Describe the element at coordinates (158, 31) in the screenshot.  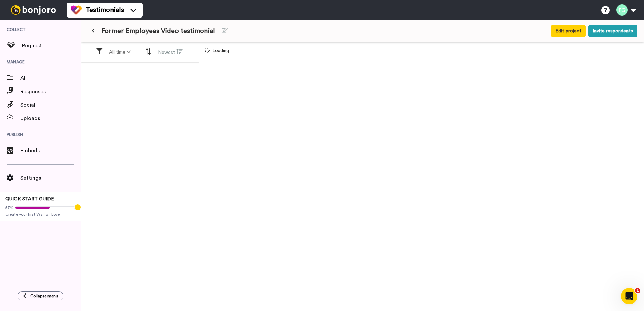
I see `span: Former Employees Video testimonial` at that location.